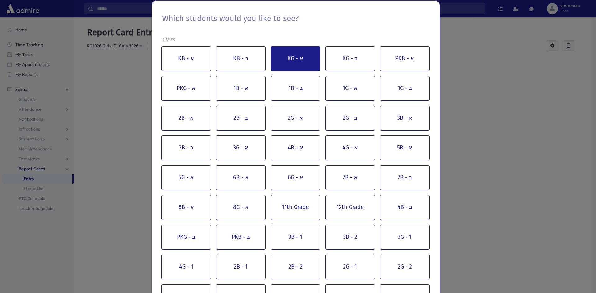 The height and width of the screenshot is (293, 596). Describe the element at coordinates (350, 59) in the screenshot. I see `button: KG - ב` at that location.